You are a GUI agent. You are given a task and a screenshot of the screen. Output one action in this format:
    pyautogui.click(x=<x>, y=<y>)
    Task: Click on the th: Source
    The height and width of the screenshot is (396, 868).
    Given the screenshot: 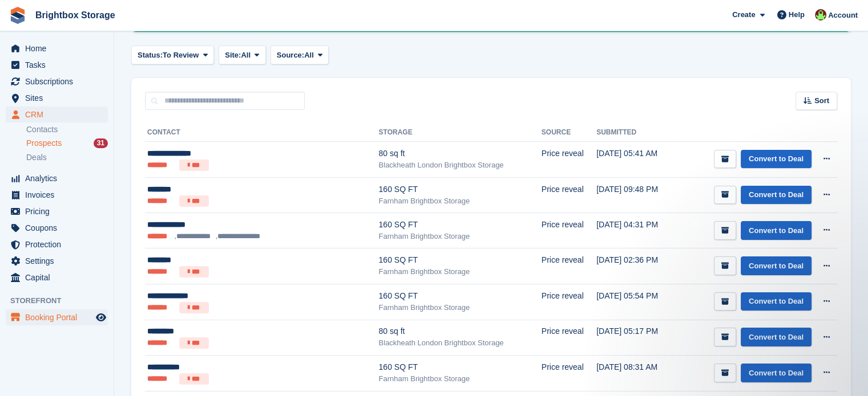 What is the action you would take?
    pyautogui.click(x=569, y=133)
    